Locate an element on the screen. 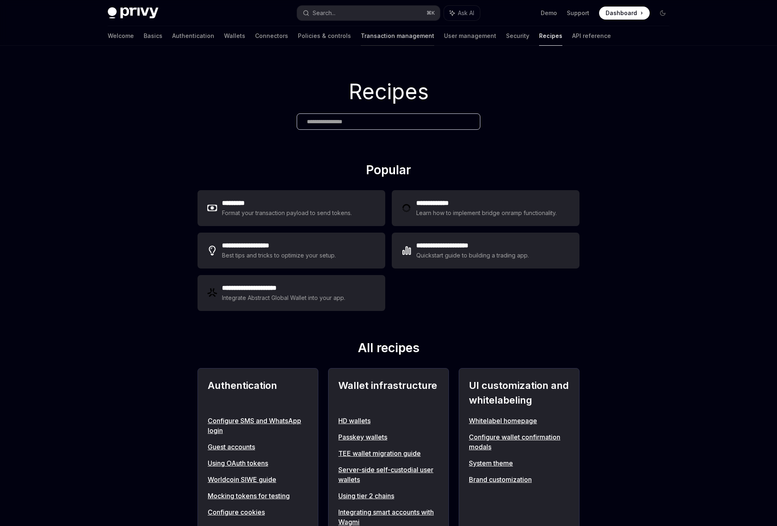 This screenshot has width=777, height=526. a: Brand customization is located at coordinates (519, 480).